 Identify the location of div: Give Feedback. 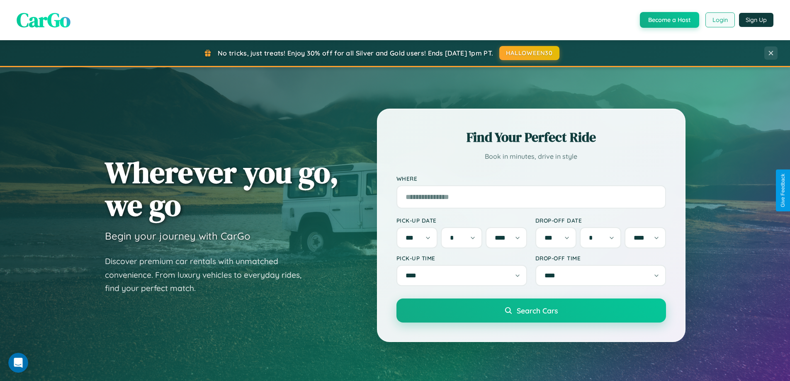
(782, 190).